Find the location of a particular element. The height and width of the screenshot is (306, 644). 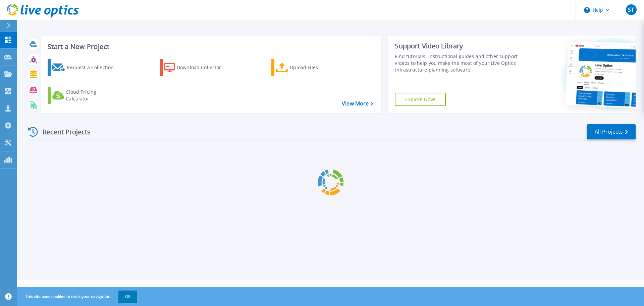

span: ST is located at coordinates (631, 10).